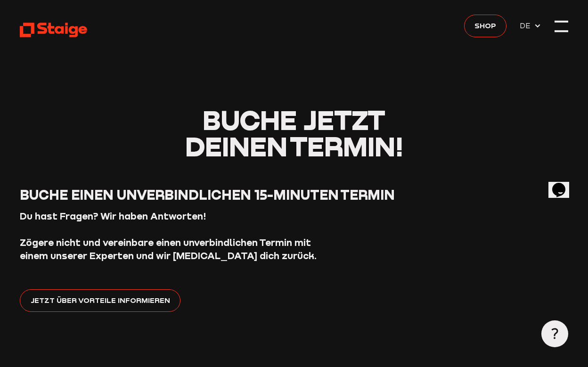 The height and width of the screenshot is (367, 588). What do you see at coordinates (113, 216) in the screenshot?
I see `strong: Du hast Fragen? Wir haben Antworten!` at bounding box center [113, 216].